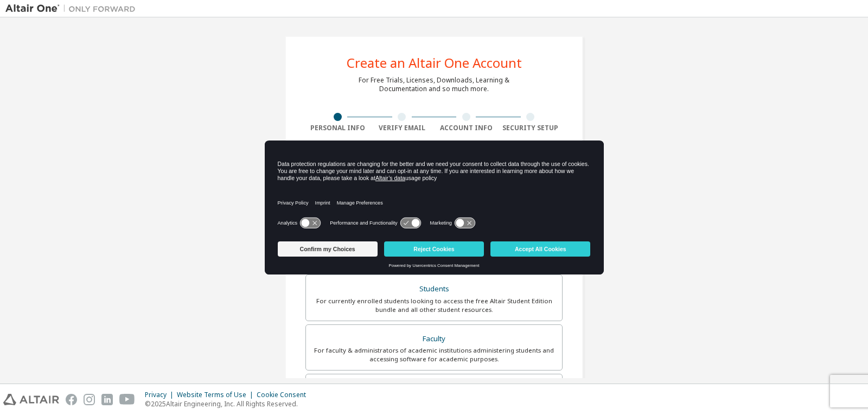  I want to click on div: Create an Altair One Account, so click(434, 63).